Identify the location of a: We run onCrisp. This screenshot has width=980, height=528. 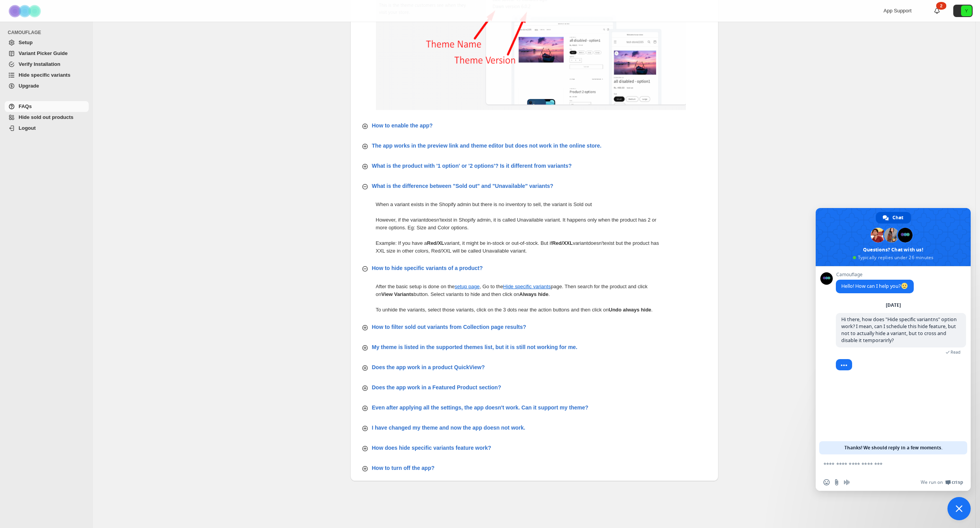
(941, 482).